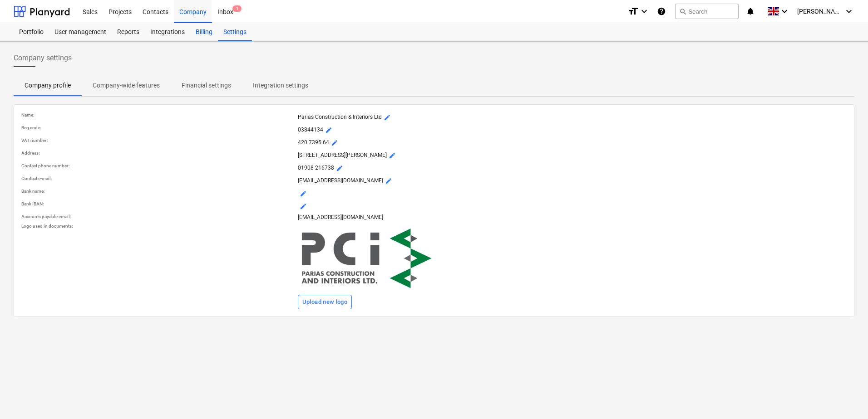 Image resolution: width=868 pixels, height=419 pixels. What do you see at coordinates (158, 140) in the screenshot?
I see `p: VAT number :` at bounding box center [158, 140].